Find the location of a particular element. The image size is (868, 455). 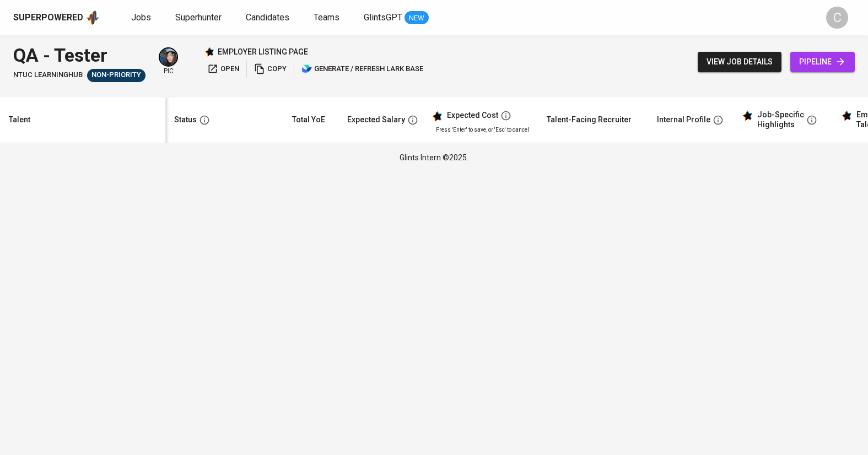

span: NTUC LearningHub is located at coordinates (48, 75).